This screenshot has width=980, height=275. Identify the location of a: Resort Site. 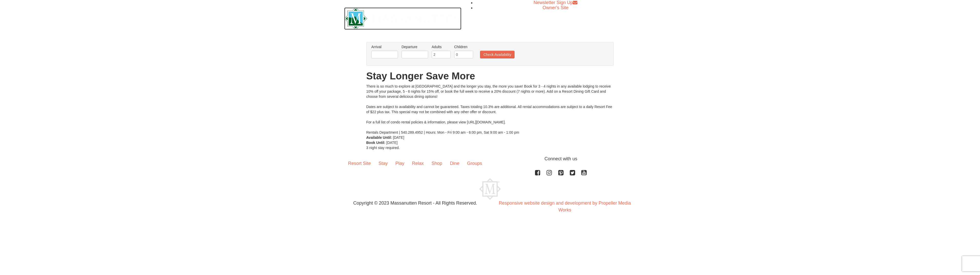
(359, 164).